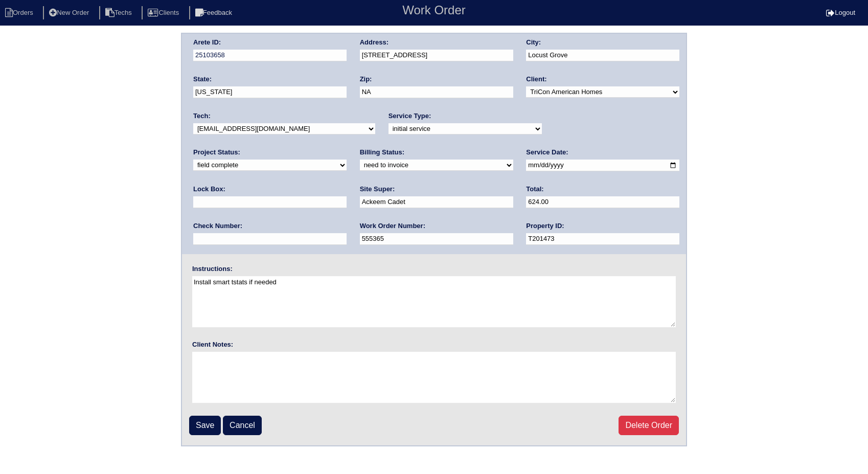  What do you see at coordinates (374, 43) in the screenshot?
I see `label: Address:` at bounding box center [374, 43].